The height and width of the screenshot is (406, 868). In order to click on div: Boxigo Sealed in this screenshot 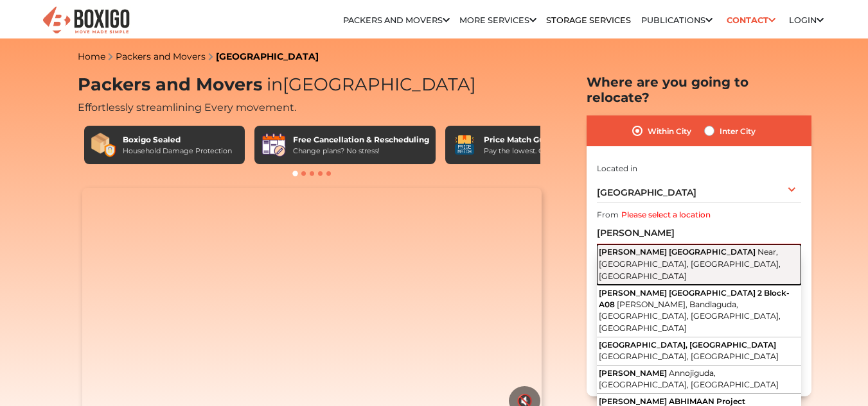, I will do `click(178, 140)`.